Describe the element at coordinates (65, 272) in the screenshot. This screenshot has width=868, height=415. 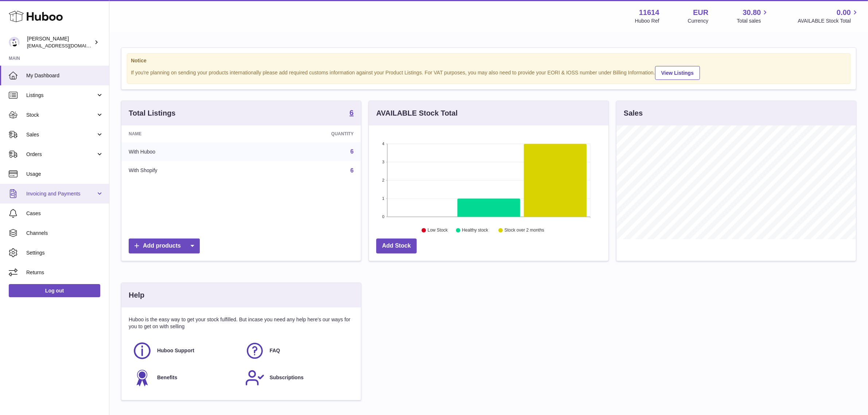
I see `span: Returns` at that location.